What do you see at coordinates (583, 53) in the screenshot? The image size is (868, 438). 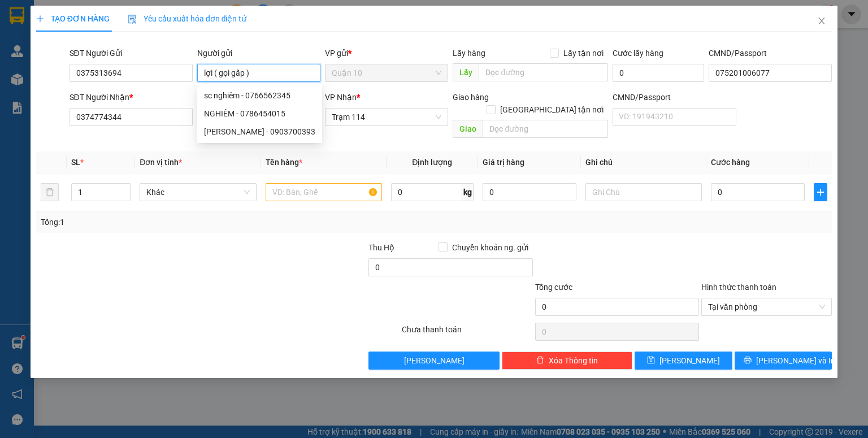 I see `span: Lấy tận nơi` at bounding box center [583, 53].